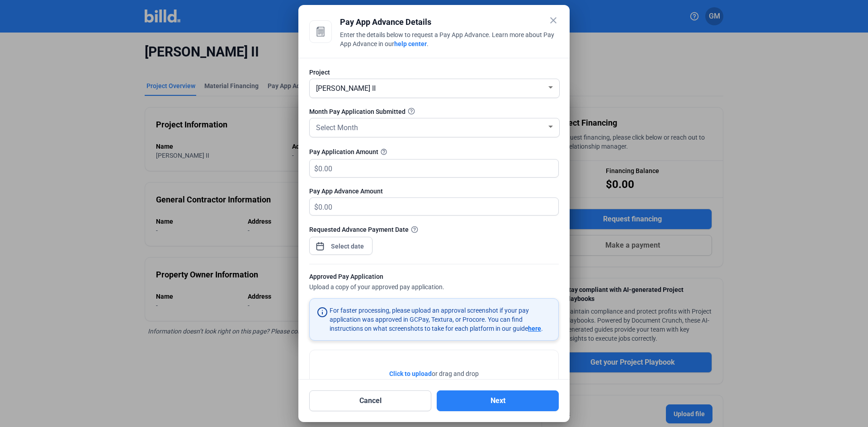 Image resolution: width=868 pixels, height=427 pixels. What do you see at coordinates (434, 192) in the screenshot?
I see `div: Pay App Advance Amount` at bounding box center [434, 192].